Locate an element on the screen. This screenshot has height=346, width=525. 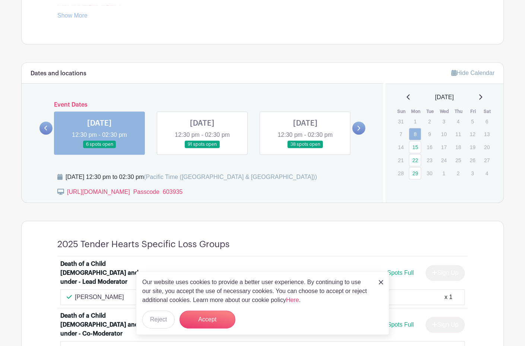
th: Sat is located at coordinates (488, 111).